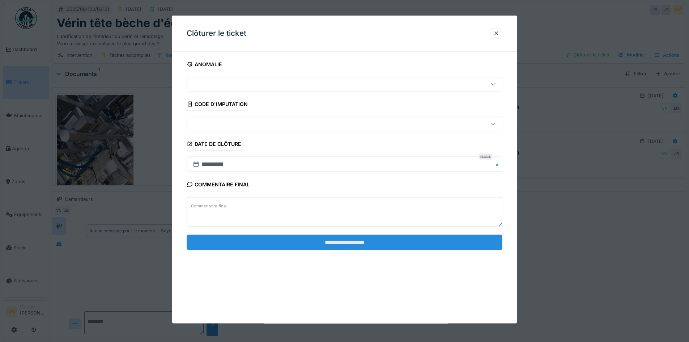  What do you see at coordinates (209, 205) in the screenshot?
I see `label: Commentaire final` at bounding box center [209, 205].